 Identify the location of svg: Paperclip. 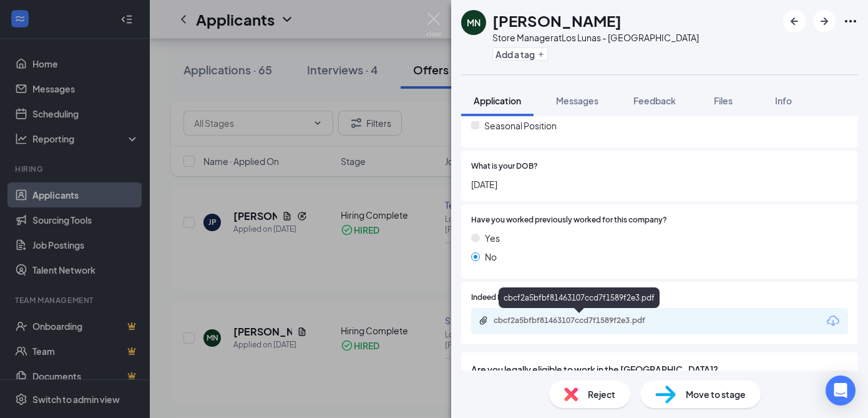
(484, 320).